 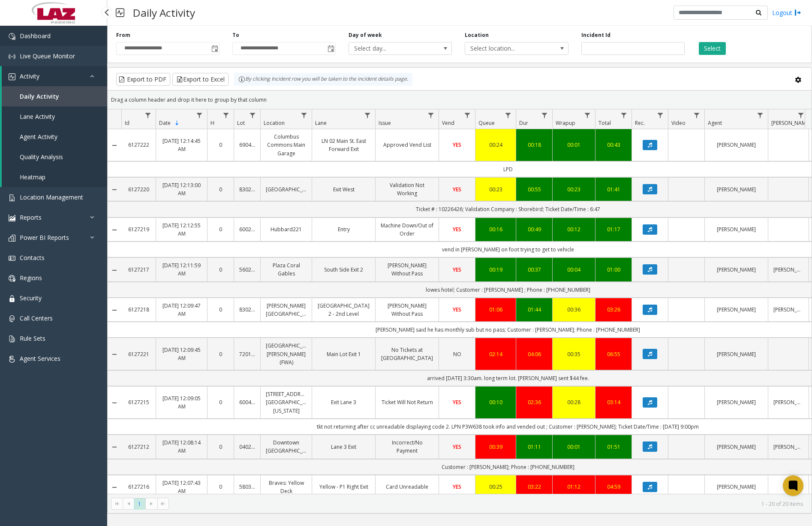 I want to click on div: 00:23, so click(x=574, y=189).